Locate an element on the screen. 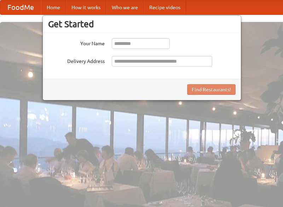 Image resolution: width=283 pixels, height=207 pixels. a: FoodMe is located at coordinates (21, 7).